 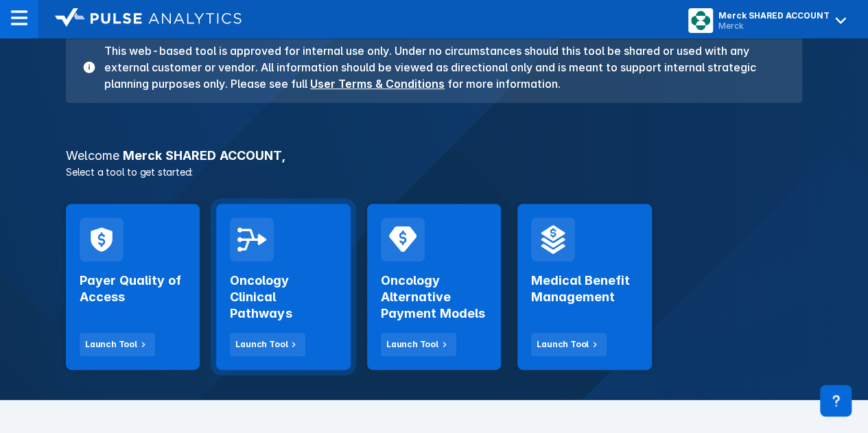 What do you see at coordinates (19, 18) in the screenshot?
I see `img: menu--horizontal.svg` at bounding box center [19, 18].